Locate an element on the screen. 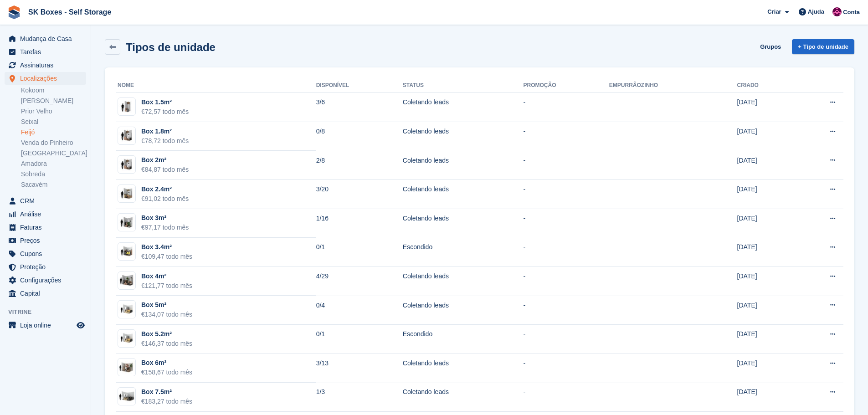 Image resolution: width=868 pixels, height=415 pixels. img: Joana Alegria is located at coordinates (836, 12).